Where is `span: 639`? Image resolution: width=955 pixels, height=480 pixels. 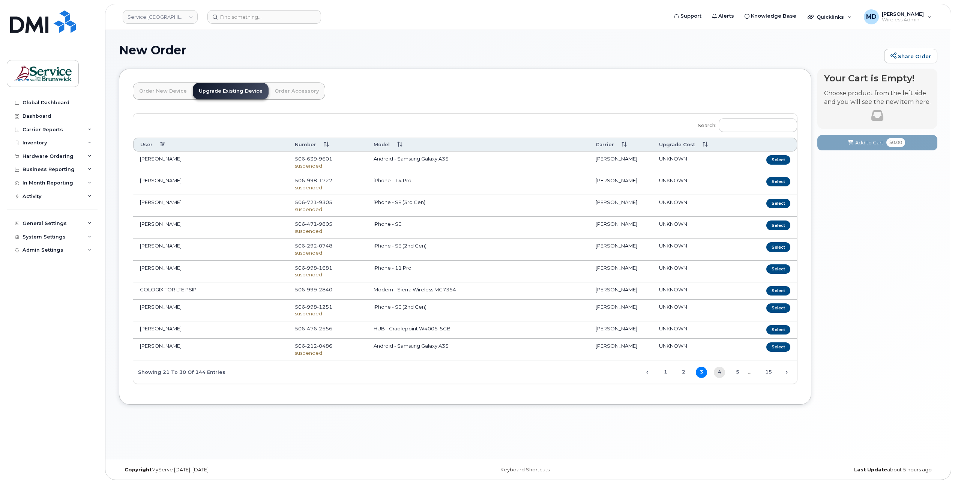
span: 639 is located at coordinates (311, 159).